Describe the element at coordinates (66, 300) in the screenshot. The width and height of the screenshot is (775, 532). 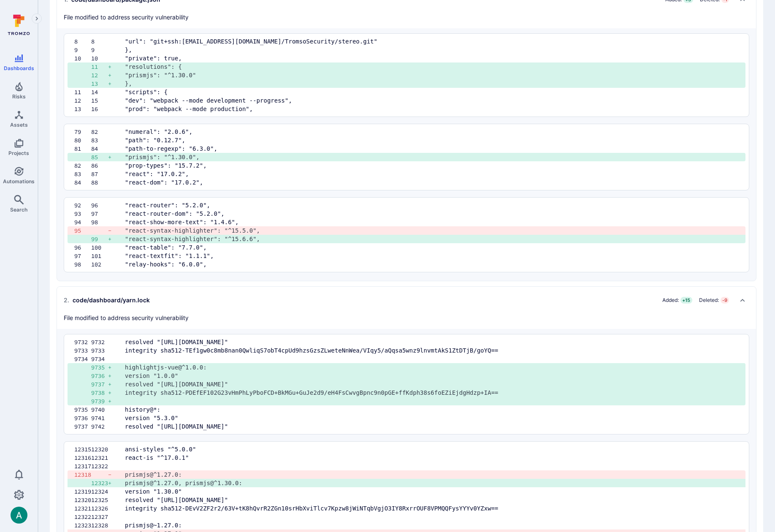
I see `span: 2 .` at that location.